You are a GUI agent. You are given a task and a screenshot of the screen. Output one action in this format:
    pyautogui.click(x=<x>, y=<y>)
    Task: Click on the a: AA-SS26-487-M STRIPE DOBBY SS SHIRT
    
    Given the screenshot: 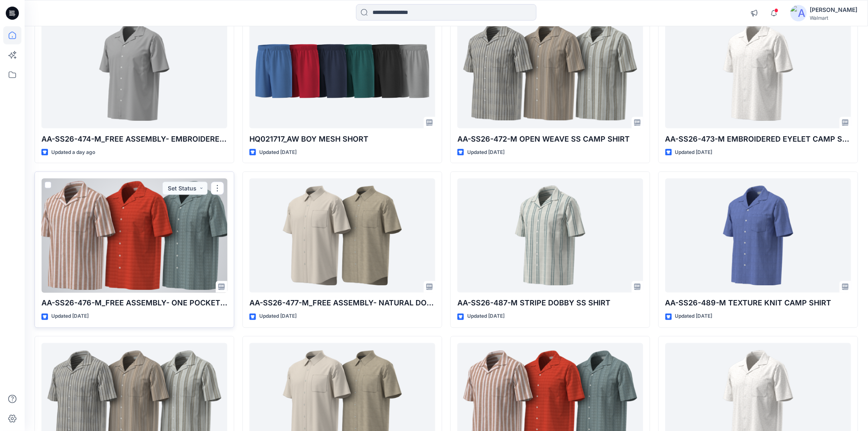 What is the action you would take?
    pyautogui.click(x=550, y=235)
    